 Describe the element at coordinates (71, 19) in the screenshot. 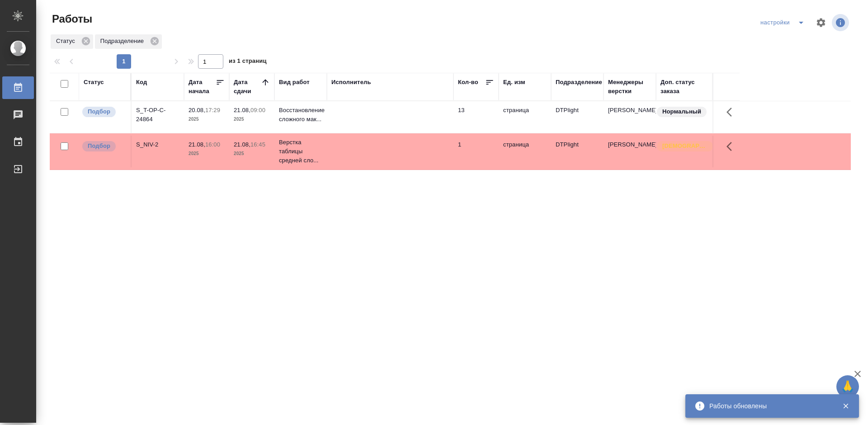

I see `span: Работы` at that location.